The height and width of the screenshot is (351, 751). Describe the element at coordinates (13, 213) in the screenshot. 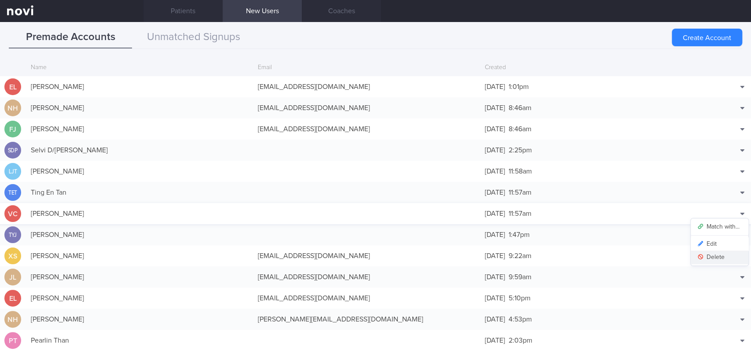

I see `div: VC` at that location.